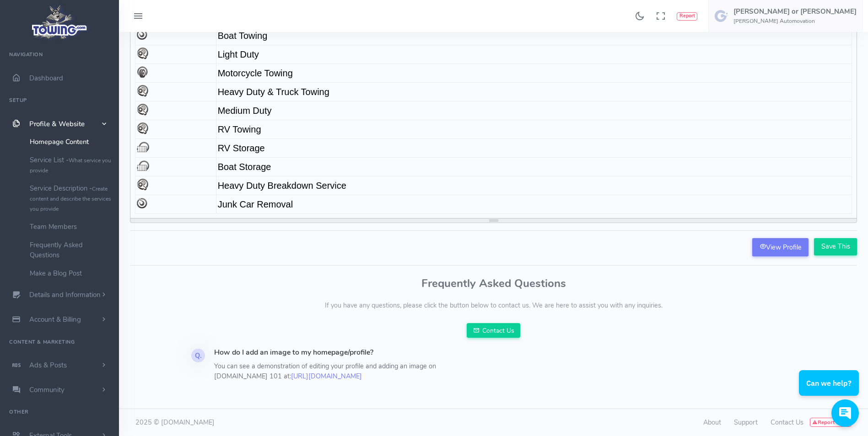 Image resolution: width=868 pixels, height=436 pixels. I want to click on a: Service List -What service you provide, so click(71, 165).